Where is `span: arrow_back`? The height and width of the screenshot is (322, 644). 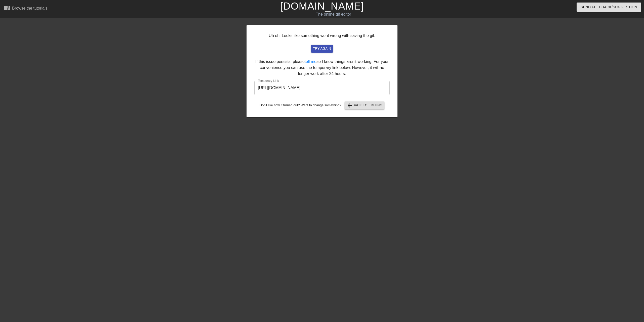 span: arrow_back is located at coordinates (350, 105).